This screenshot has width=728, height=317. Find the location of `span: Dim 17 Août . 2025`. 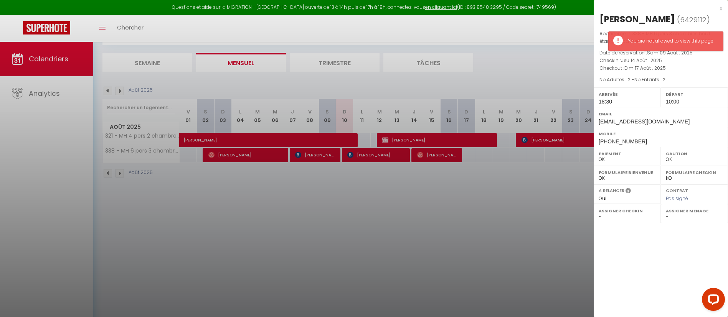

span: Dim 17 Août . 2025 is located at coordinates (645, 68).